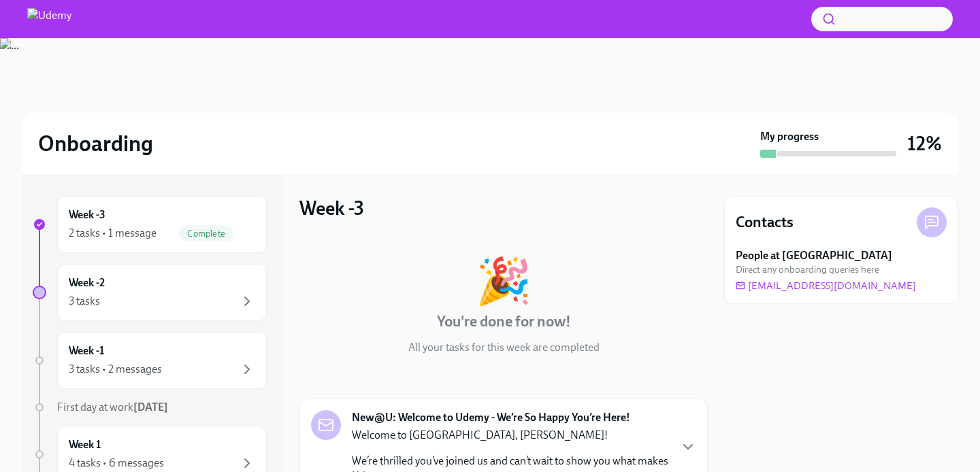 This screenshot has width=980, height=472. What do you see at coordinates (206, 233) in the screenshot?
I see `span: Complete` at bounding box center [206, 233].